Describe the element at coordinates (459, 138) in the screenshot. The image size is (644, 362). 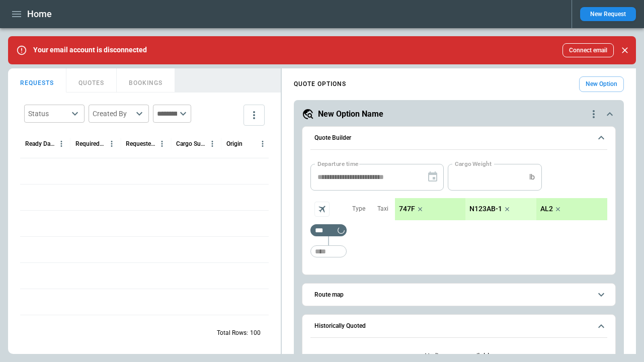
I see `button: Quote Builder` at that location.